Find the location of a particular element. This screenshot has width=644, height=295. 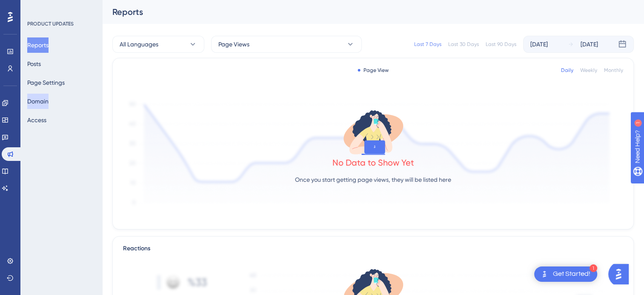

div: Reports is located at coordinates (362, 12).